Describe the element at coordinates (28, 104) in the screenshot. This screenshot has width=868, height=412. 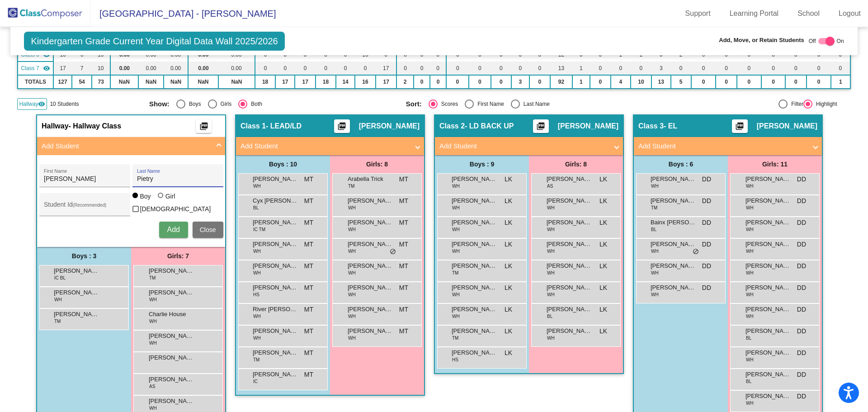
I see `span: Hallway` at that location.